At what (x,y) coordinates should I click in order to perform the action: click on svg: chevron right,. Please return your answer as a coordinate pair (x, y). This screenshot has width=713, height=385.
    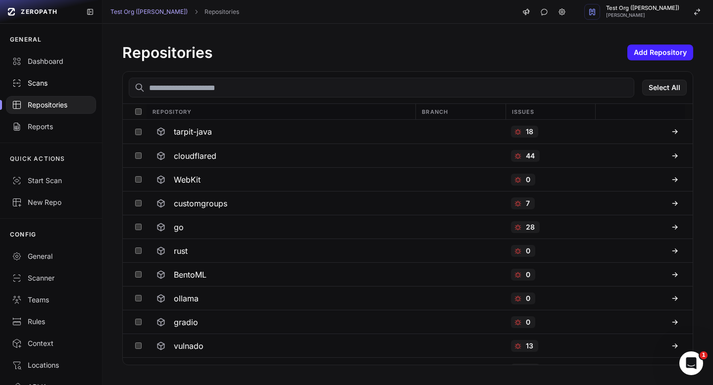
    Looking at the image, I should click on (196, 12).